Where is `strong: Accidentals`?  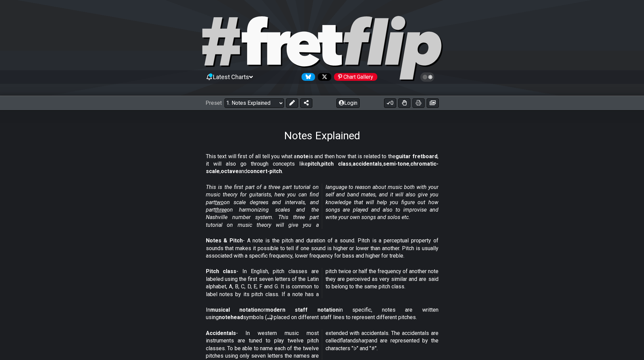 strong: Accidentals is located at coordinates (221, 333).